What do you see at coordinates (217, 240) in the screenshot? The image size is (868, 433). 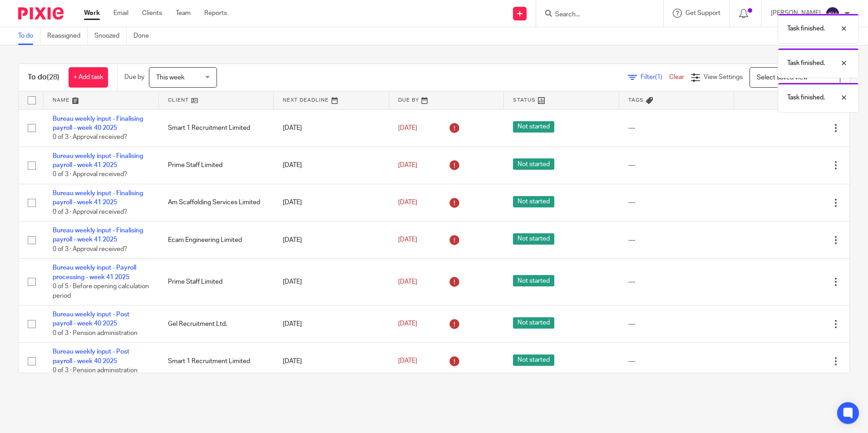 I see `td: Ecam Engineering Limited` at bounding box center [217, 240].